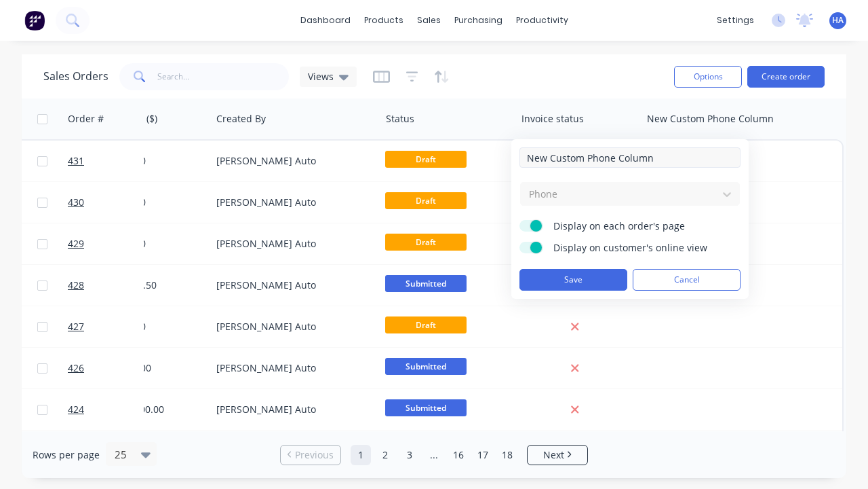 This screenshot has width=868, height=489. What do you see at coordinates (108, 450) in the screenshot?
I see `a: 425` at bounding box center [108, 450].